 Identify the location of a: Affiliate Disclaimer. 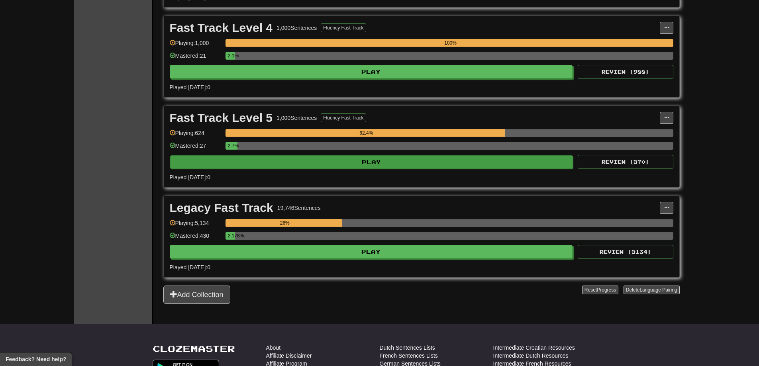
(289, 356).